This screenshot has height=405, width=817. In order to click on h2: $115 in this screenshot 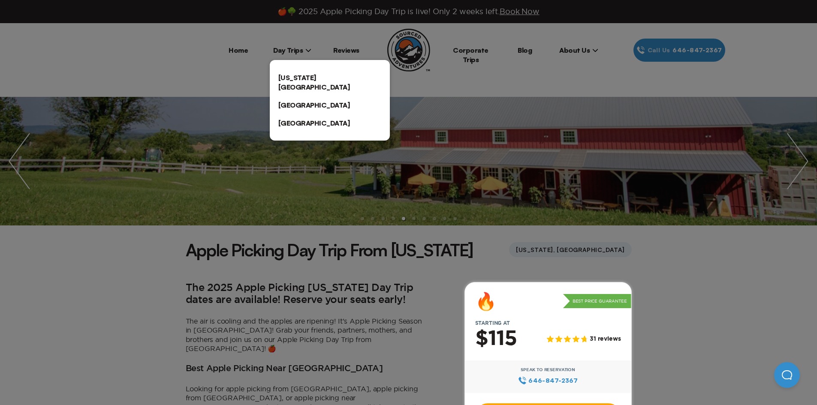, I will do `click(496, 339)`.